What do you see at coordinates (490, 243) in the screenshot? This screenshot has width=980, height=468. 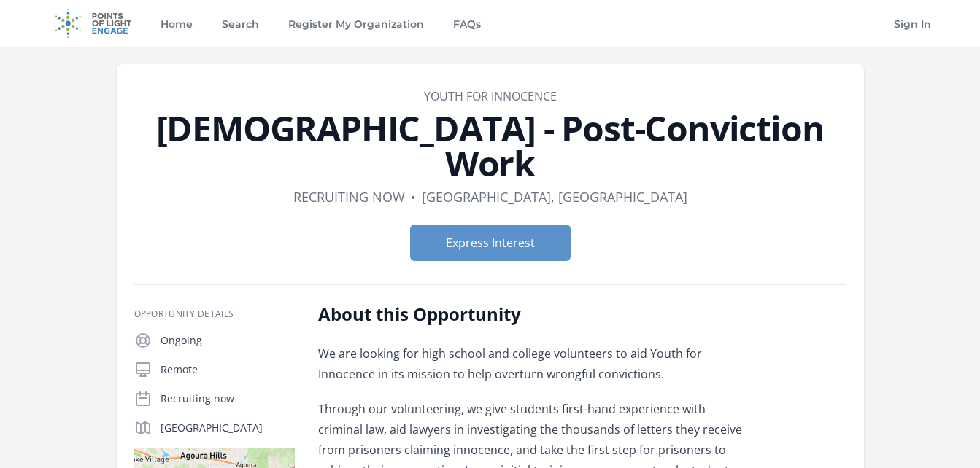 I see `button: Express Interest` at bounding box center [490, 243].